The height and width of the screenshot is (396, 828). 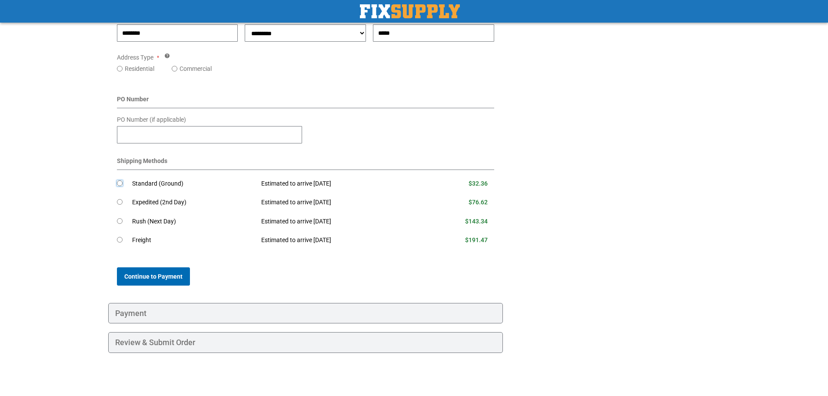 I want to click on div: PO Number, so click(x=306, y=101).